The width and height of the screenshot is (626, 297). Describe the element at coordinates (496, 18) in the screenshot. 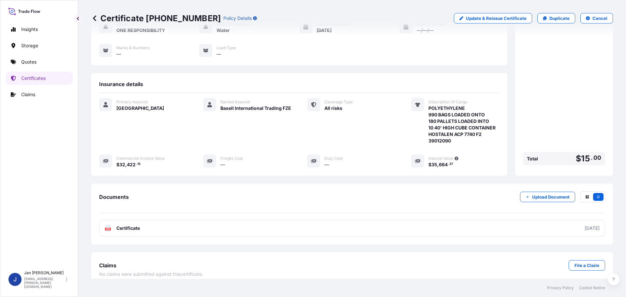

I see `p: Update & Reissue Certificate` at that location.